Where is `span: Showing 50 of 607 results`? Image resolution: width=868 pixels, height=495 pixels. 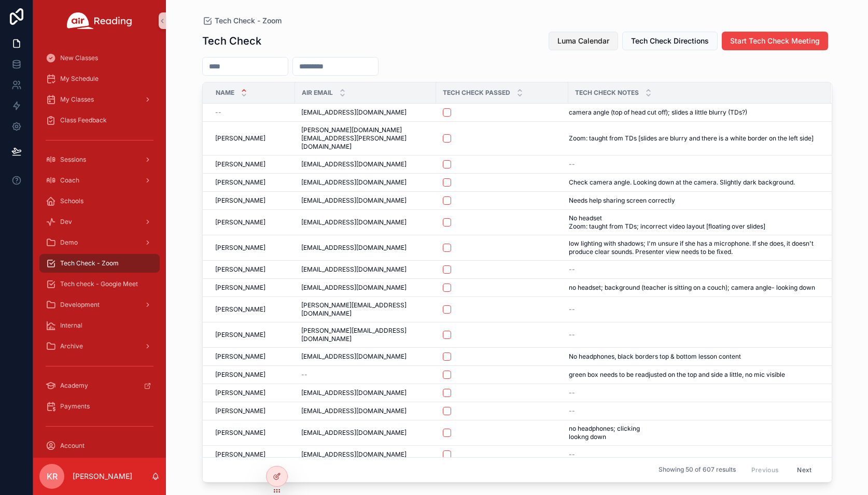 span: Showing 50 of 607 results is located at coordinates (697, 470).